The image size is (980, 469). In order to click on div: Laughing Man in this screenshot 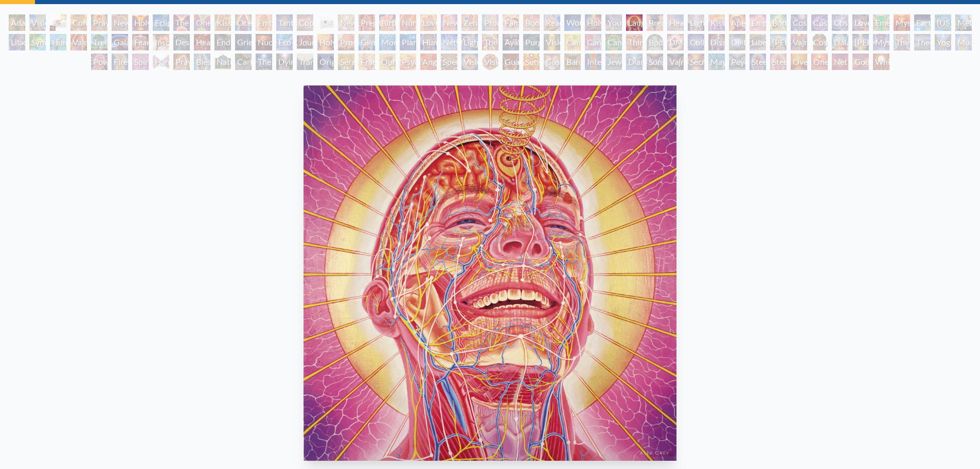, I will do `click(634, 23)`.